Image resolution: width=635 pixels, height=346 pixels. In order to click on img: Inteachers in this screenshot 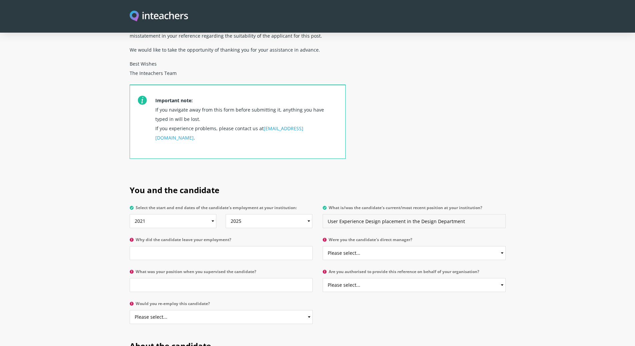, I will do `click(159, 16)`.